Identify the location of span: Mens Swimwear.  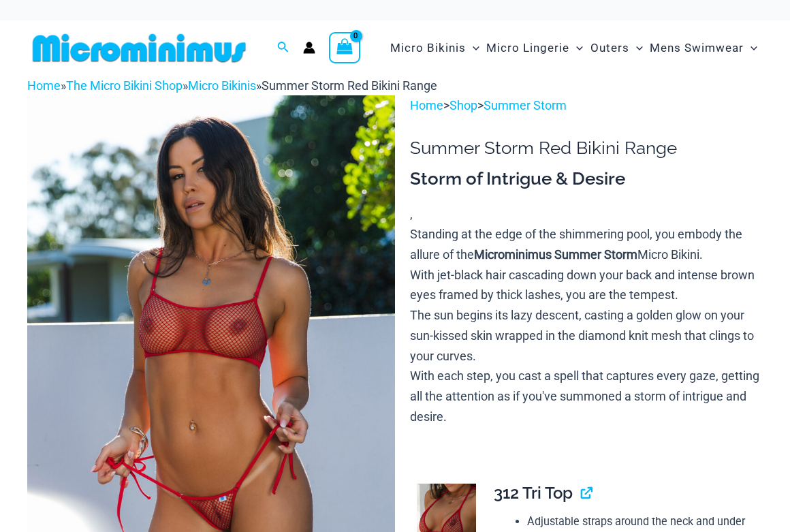
(697, 48).